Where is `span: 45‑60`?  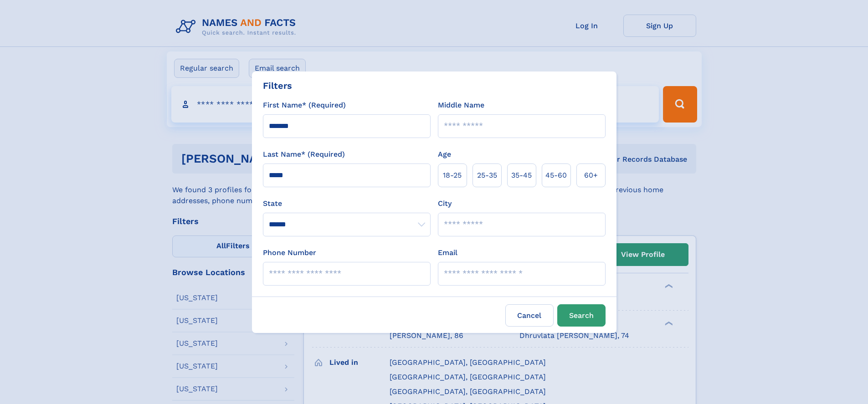
span: 45‑60 is located at coordinates (556, 175).